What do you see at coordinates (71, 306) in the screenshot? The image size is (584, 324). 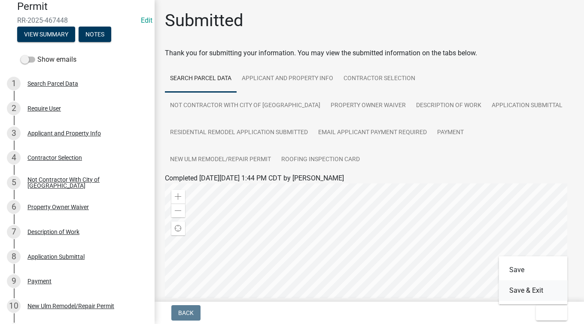 I see `div: New Ulm Remodel/Repair Permit` at bounding box center [71, 306].